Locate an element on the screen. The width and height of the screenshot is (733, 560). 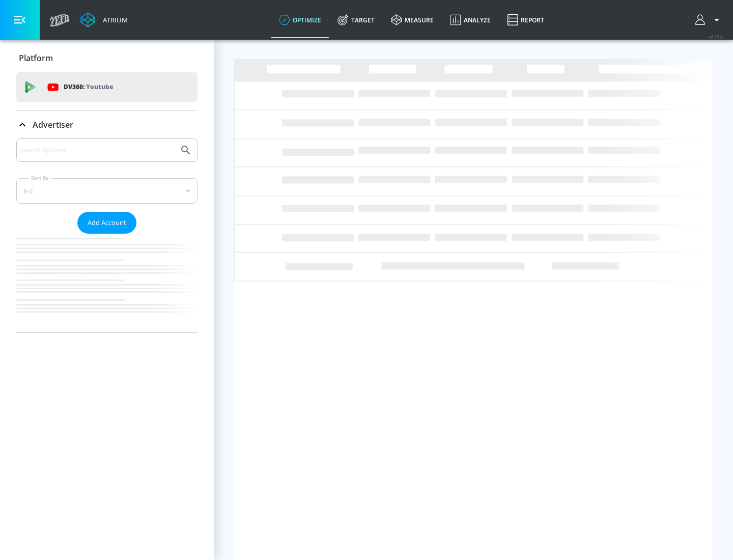
div: Atrium is located at coordinates (113, 20).